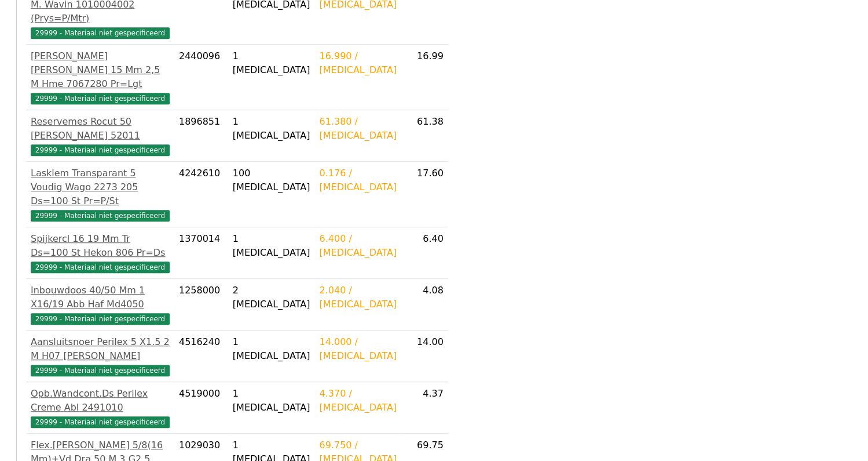 The width and height of the screenshot is (868, 461). Describe the element at coordinates (100, 194) in the screenshot. I see `a: Lasklem Transparant 5 Voudig Wago 2273 205 Ds=100 St Pr=P/St29999 - Materiaal niet gespecificeerd` at that location.